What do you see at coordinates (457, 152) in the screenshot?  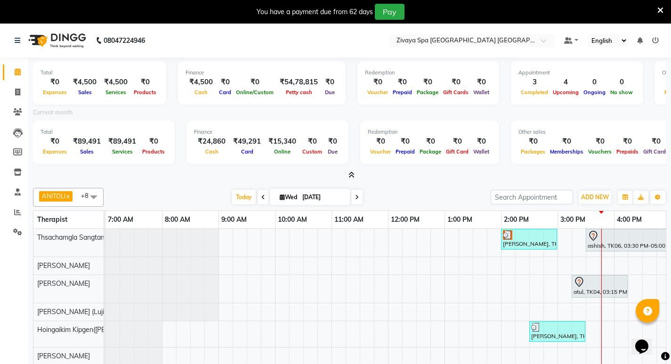 I see `span: Gift Card` at bounding box center [457, 152].